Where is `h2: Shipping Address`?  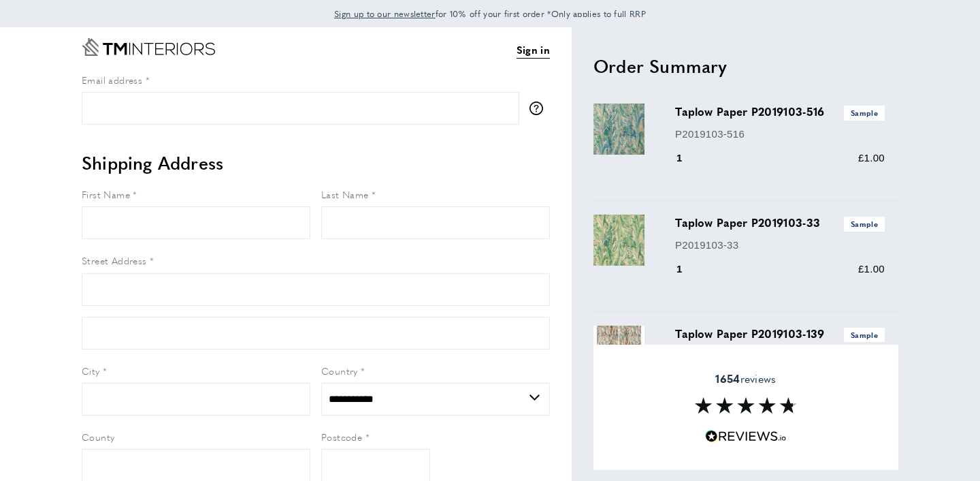
h2: Shipping Address is located at coordinates (316, 163).